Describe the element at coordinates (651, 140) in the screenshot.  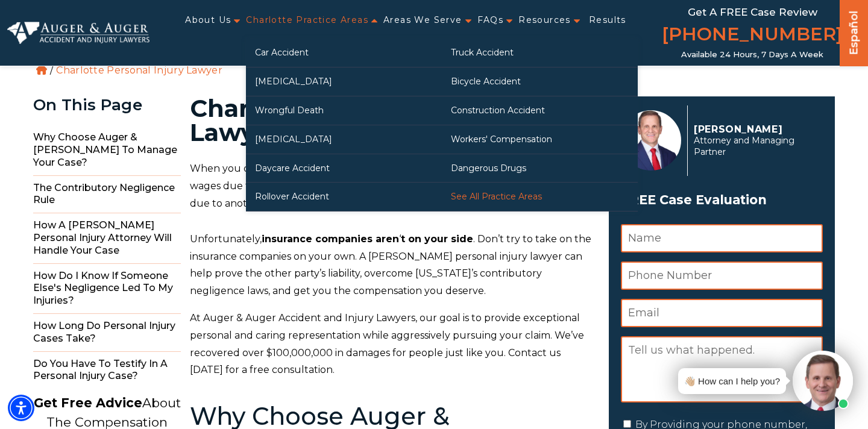
I see `img: Herbert Auger` at that location.